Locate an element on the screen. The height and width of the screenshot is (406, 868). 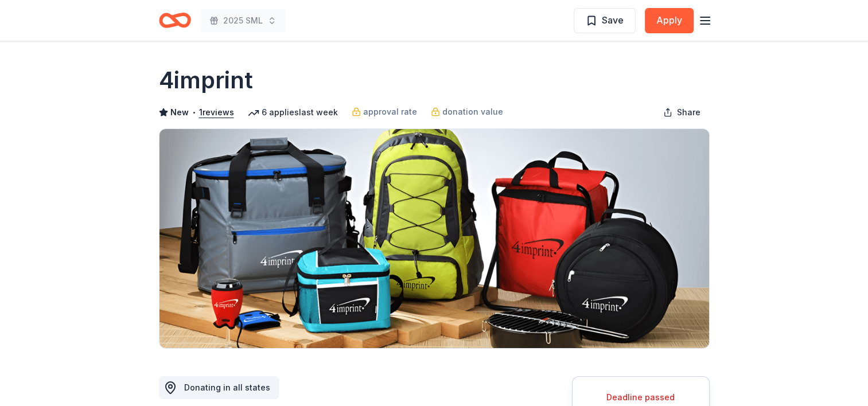
span: Share is located at coordinates (688, 112).